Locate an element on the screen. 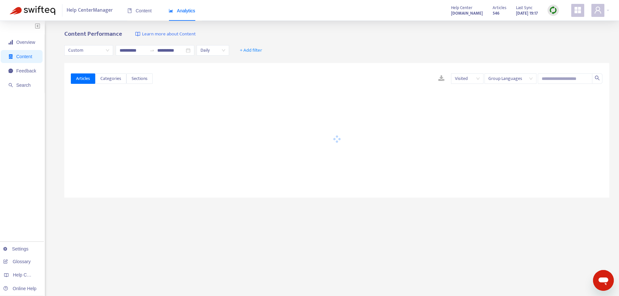  span: Overview is located at coordinates (26, 42).